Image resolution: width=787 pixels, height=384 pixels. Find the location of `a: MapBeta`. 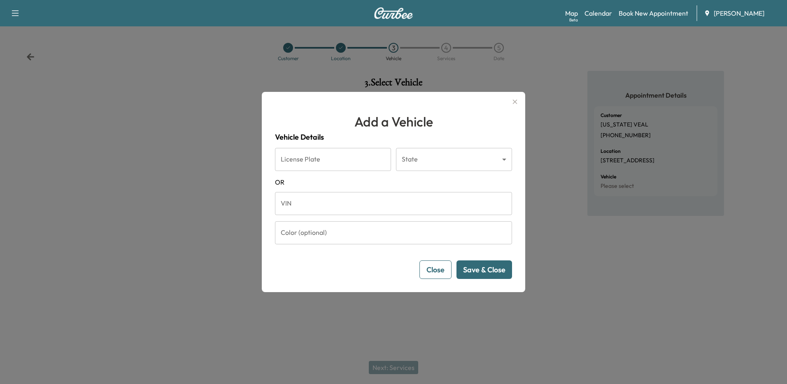

a: MapBeta is located at coordinates (571, 13).